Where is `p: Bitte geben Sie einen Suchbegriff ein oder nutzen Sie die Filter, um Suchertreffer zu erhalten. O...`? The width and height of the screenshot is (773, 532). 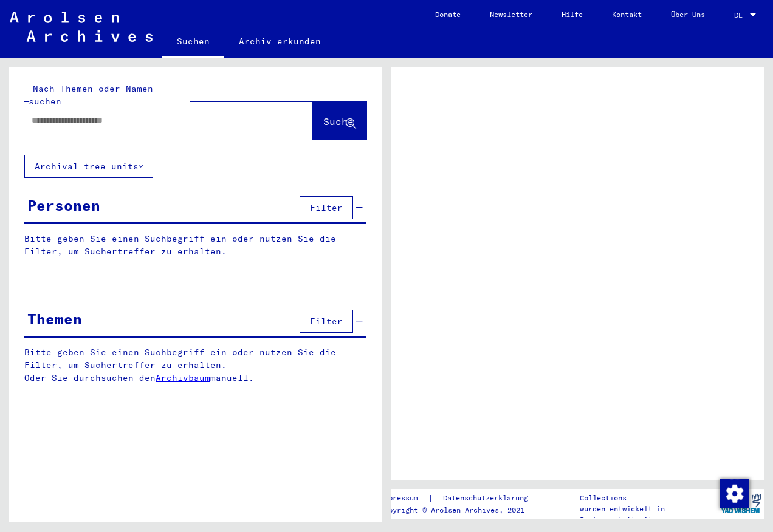
p: Bitte geben Sie einen Suchbegriff ein oder nutzen Sie die Filter, um Suchertreffer zu erhalten. O... is located at coordinates (195, 365).